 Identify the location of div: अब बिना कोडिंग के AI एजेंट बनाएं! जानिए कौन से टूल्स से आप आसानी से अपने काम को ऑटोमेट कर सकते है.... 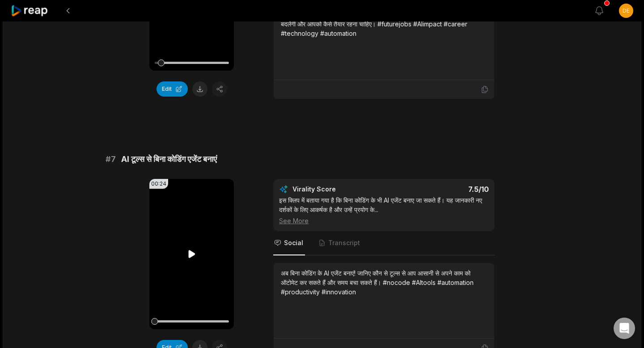
(383, 282).